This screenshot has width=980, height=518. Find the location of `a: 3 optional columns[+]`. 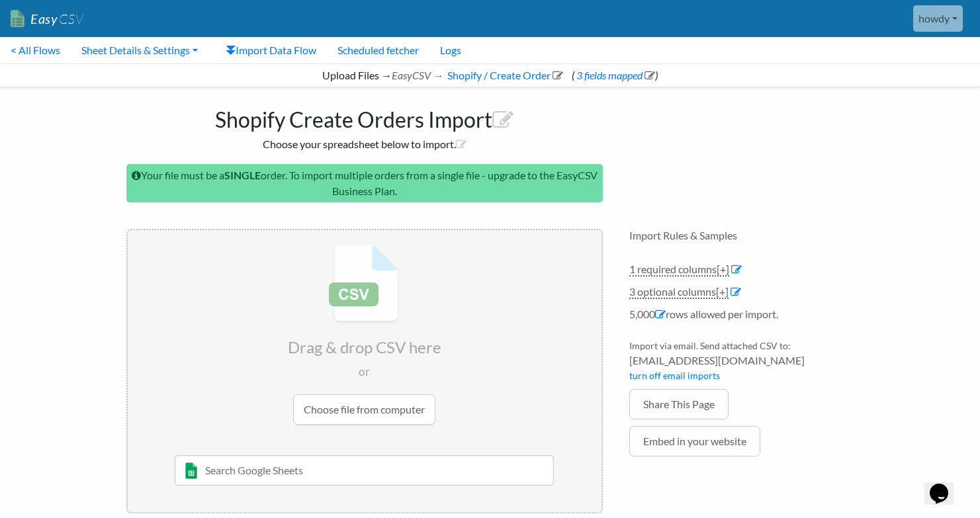

a: 3 optional columns[+] is located at coordinates (679, 291).